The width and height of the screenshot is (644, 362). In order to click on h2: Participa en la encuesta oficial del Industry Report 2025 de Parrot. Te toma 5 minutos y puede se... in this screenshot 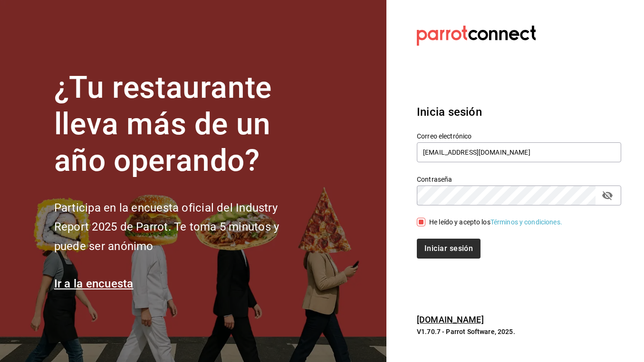, I will do `click(183, 227)`.